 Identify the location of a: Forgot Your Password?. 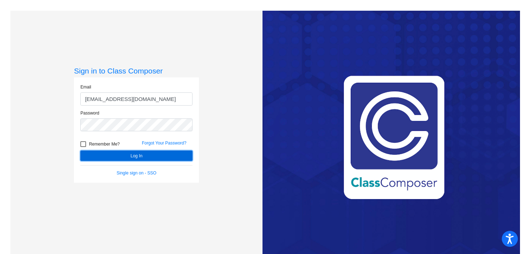
(164, 143).